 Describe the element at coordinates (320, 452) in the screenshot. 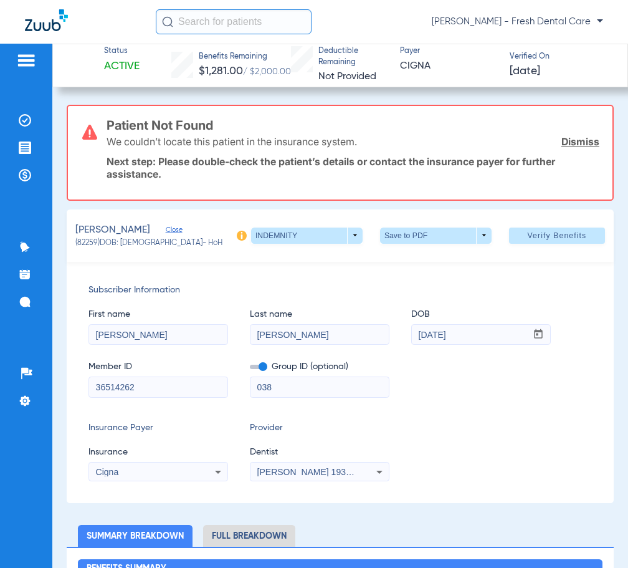

I see `span: Dentist` at that location.